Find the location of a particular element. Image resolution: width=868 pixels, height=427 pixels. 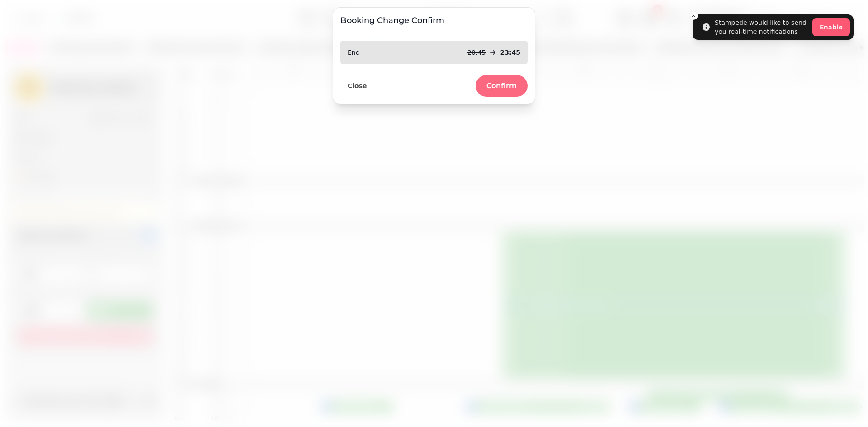

p: 20:45 is located at coordinates (476, 53).